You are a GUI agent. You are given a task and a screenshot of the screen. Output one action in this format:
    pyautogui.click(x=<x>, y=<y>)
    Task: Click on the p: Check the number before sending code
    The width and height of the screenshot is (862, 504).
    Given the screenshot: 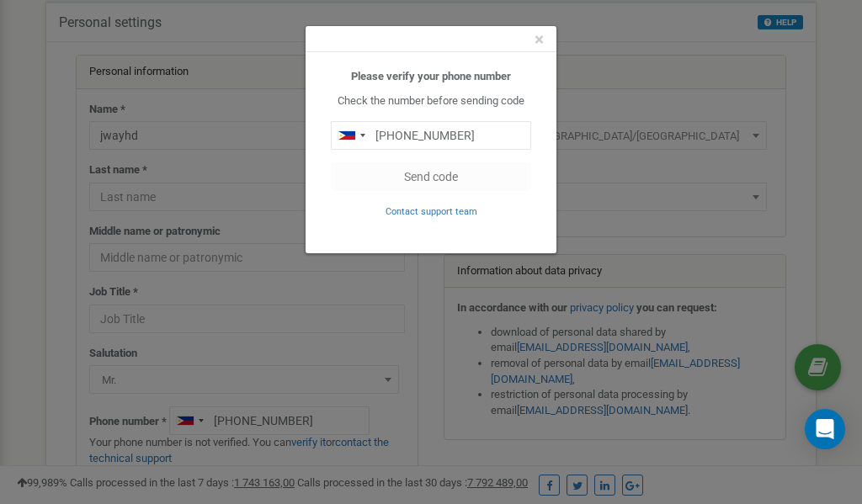 What is the action you would take?
    pyautogui.click(x=431, y=101)
    